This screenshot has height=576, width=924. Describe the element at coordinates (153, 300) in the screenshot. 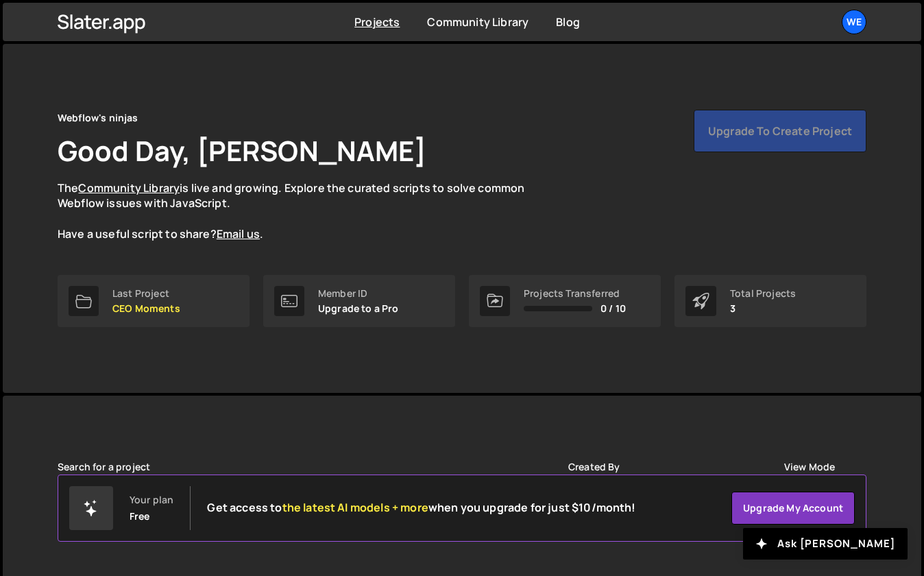

I see `a: Last Project CEO Moments` at that location.